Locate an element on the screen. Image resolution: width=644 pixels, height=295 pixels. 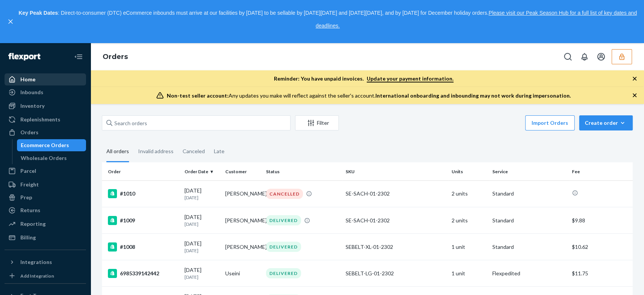
div: Any updates you make will reflect against the seller's account. is located at coordinates (369, 95).